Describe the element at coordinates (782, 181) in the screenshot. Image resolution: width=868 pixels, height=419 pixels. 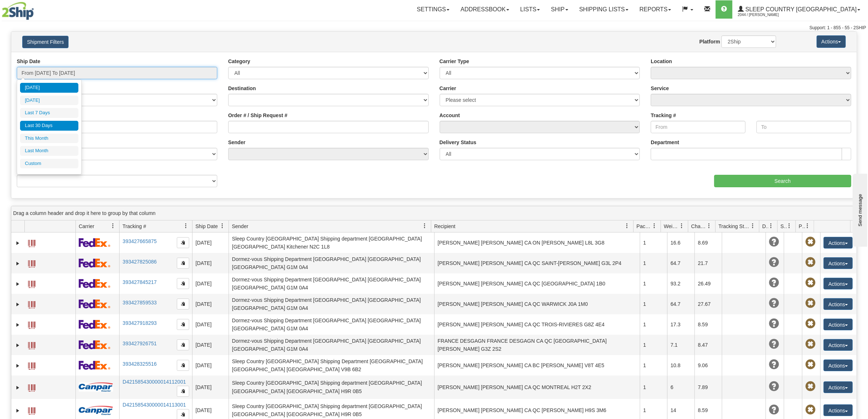
I see `input: Search` at that location.